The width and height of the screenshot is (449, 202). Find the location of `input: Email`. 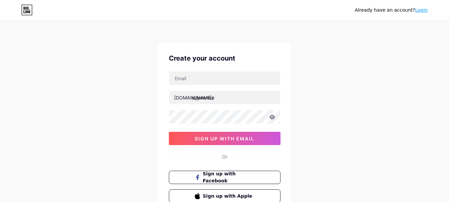

input: Email is located at coordinates (225, 78).